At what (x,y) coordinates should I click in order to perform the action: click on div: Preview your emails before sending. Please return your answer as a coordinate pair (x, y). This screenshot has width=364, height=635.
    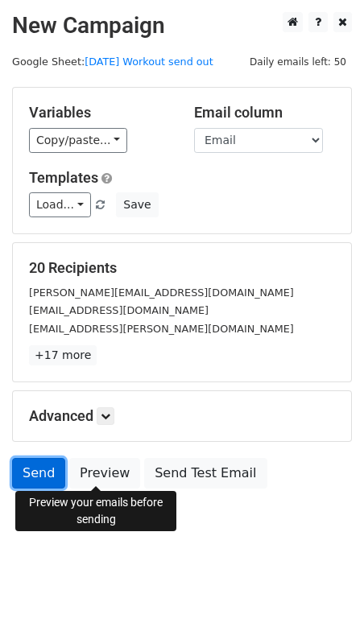
    Looking at the image, I should click on (96, 511).